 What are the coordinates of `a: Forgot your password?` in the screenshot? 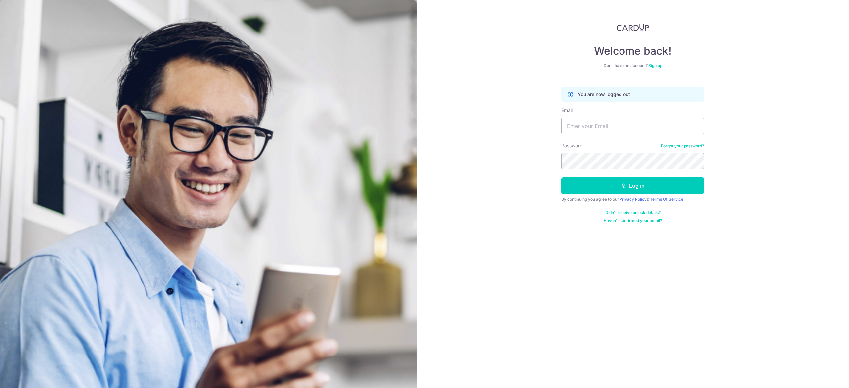 It's located at (683, 146).